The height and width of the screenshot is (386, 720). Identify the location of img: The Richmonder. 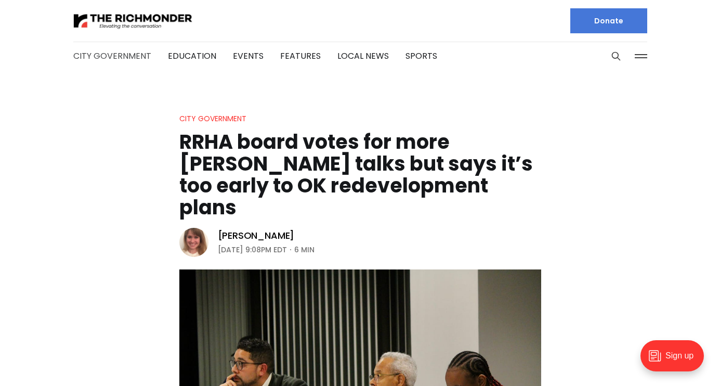
(133, 21).